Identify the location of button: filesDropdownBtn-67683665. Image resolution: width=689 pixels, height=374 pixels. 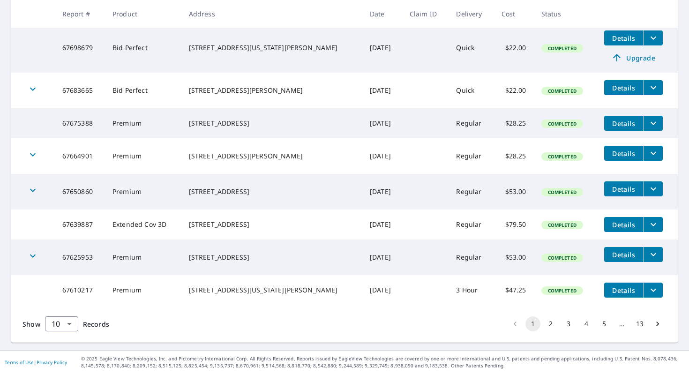
(653, 88).